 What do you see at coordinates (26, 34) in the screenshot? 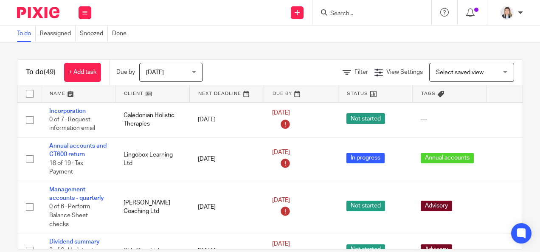
I see `a: To do` at bounding box center [26, 34].